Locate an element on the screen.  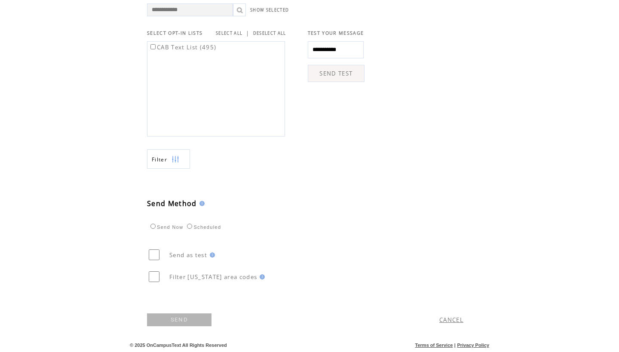
input: Send Now is located at coordinates (153, 226).